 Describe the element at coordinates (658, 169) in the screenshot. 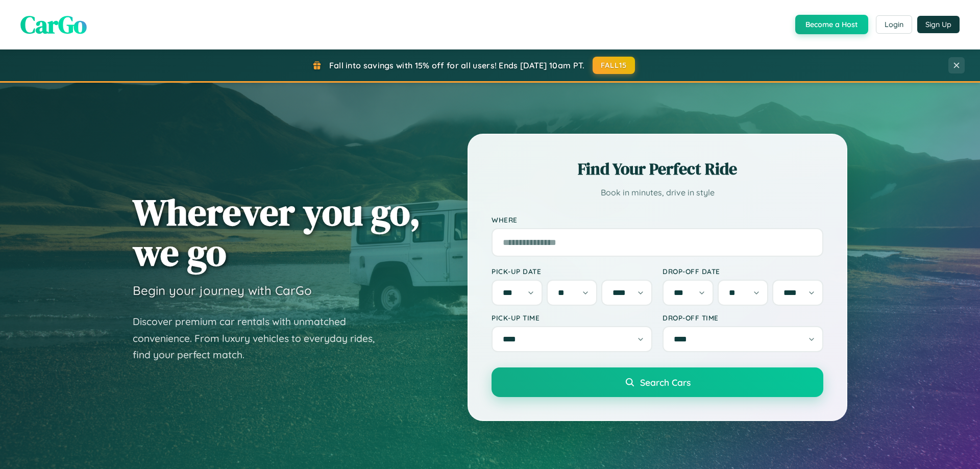

I see `h2: Find Your Perfect Ride` at that location.